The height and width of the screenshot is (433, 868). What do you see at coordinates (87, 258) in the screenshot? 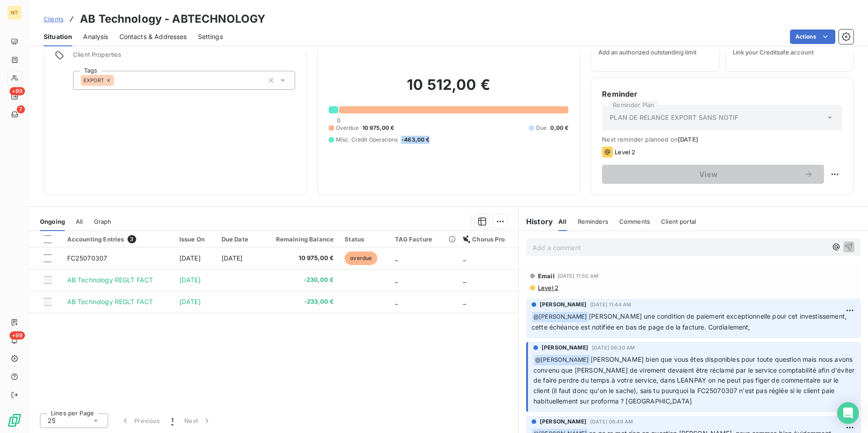
I see `span: FC25070307` at bounding box center [87, 258].